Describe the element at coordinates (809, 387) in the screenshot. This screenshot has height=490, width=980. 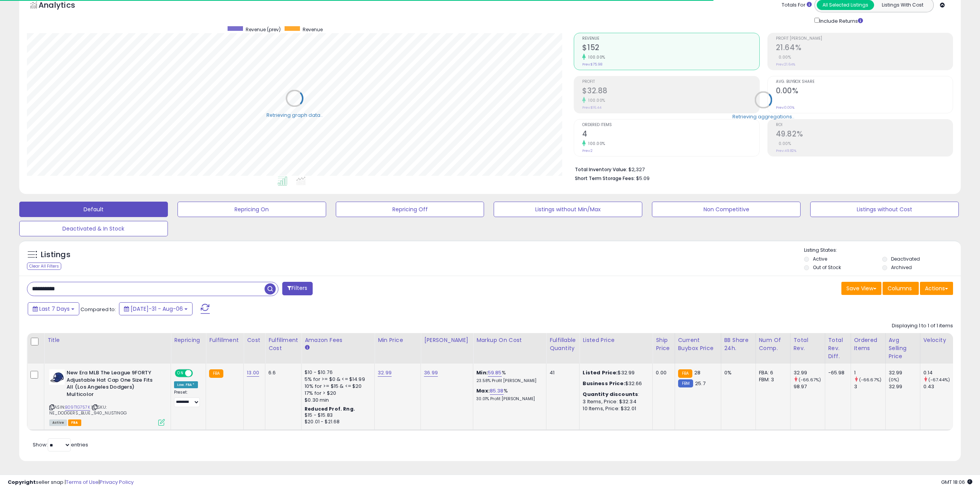
I see `div: 98.97` at that location.